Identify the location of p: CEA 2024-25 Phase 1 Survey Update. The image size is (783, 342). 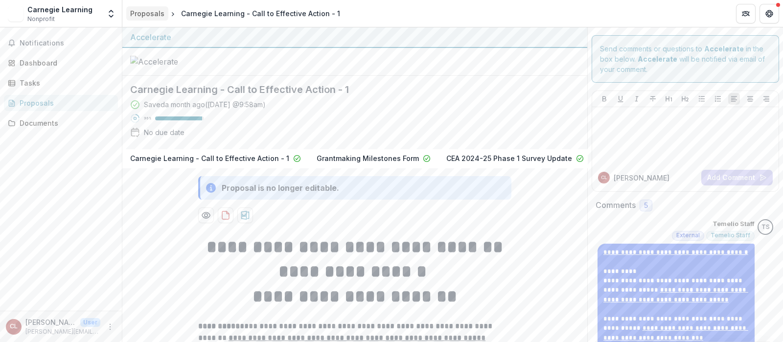
(509, 158).